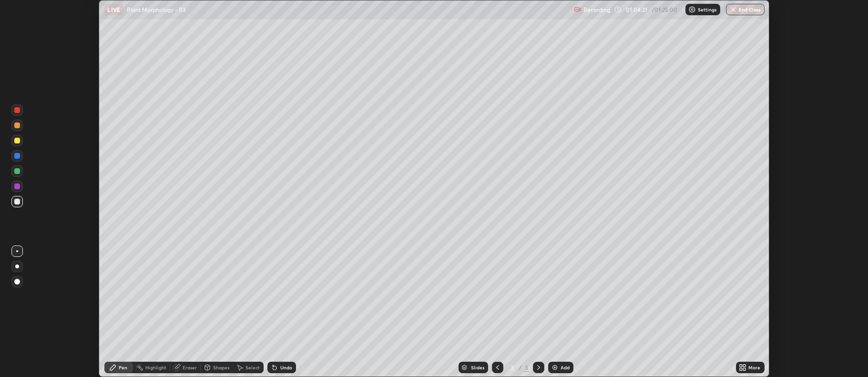 This screenshot has width=868, height=377. Describe the element at coordinates (692, 10) in the screenshot. I see `img: class-settings-icons` at that location.